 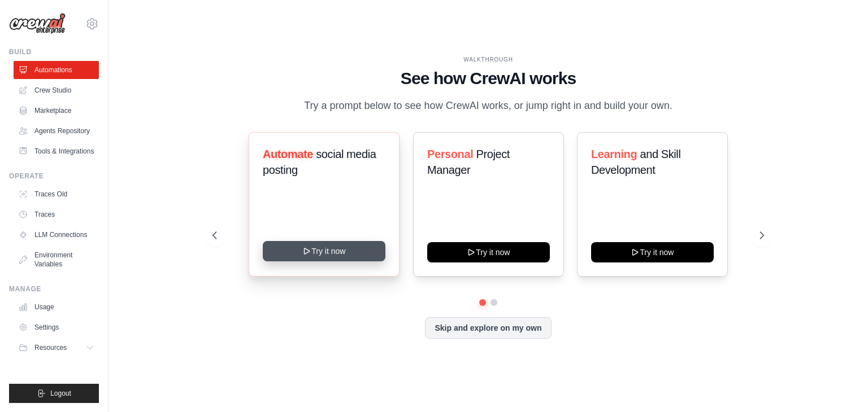 I want to click on button: Resources, so click(x=56, y=348).